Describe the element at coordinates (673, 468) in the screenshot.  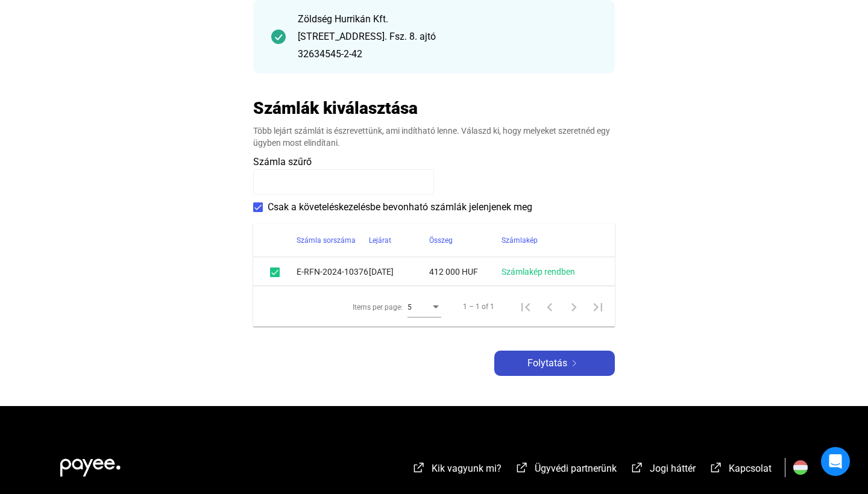
I see `span: Jogi háttér` at that location.